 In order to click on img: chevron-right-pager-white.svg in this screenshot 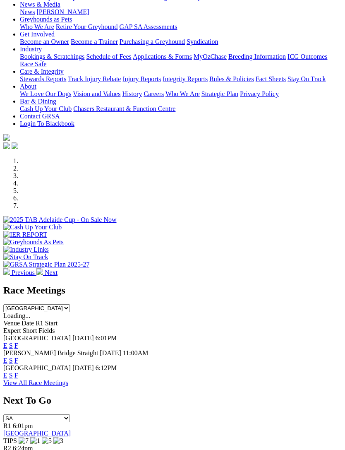, I will do `click(40, 271)`.